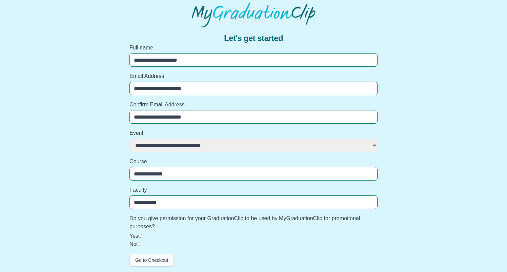 The image size is (507, 272). What do you see at coordinates (134, 236) in the screenshot?
I see `label: Yes` at bounding box center [134, 236].